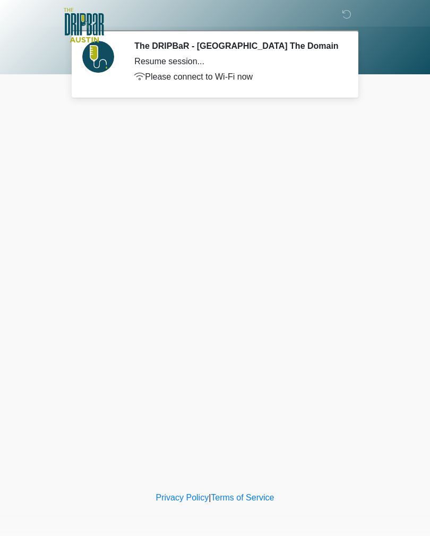 The width and height of the screenshot is (430, 536). Describe the element at coordinates (237, 77) in the screenshot. I see `p: Please connect to Wi-Fi now` at that location.